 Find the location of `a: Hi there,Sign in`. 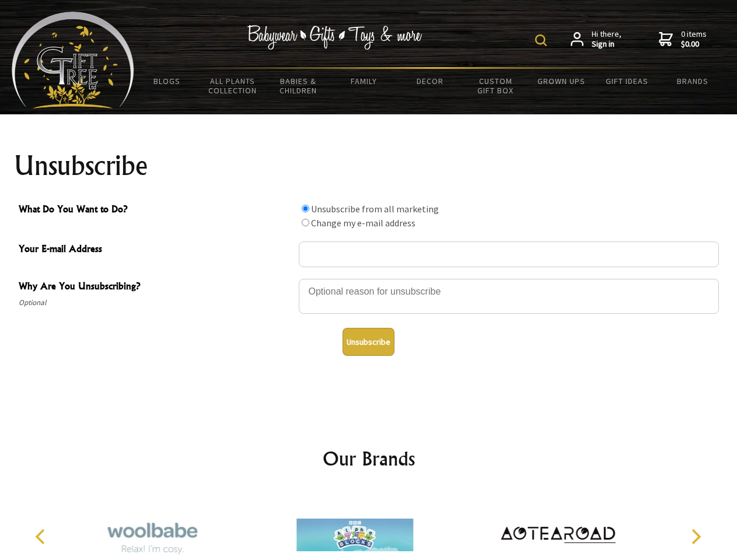

a: Hi there,Sign in is located at coordinates (595, 39).